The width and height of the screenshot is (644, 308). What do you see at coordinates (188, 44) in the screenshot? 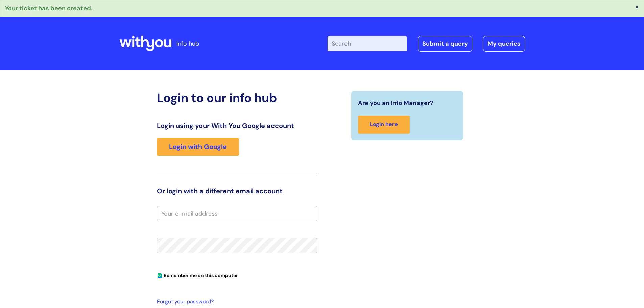
I see `p: info hub` at bounding box center [188, 44].